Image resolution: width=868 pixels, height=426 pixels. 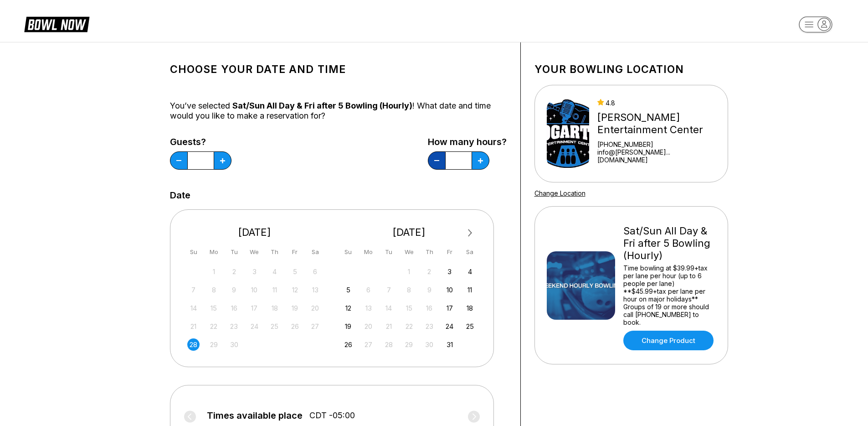 I want to click on div: Not available Wednesday, September 3rd, 2025, so click(x=254, y=271).